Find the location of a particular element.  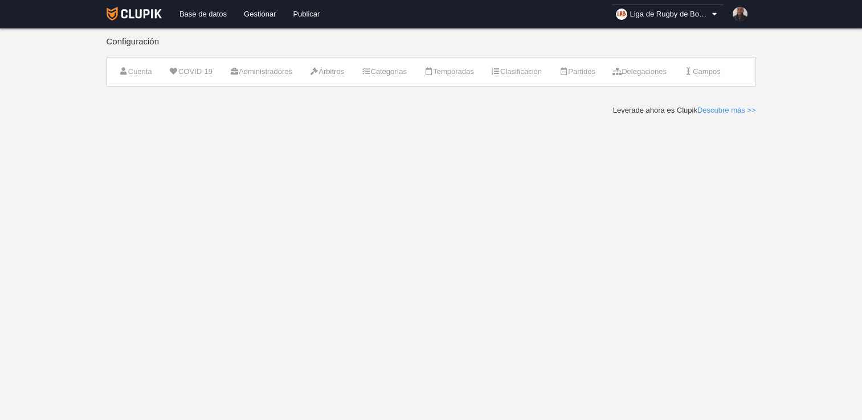

div: Configuración is located at coordinates (431, 47).